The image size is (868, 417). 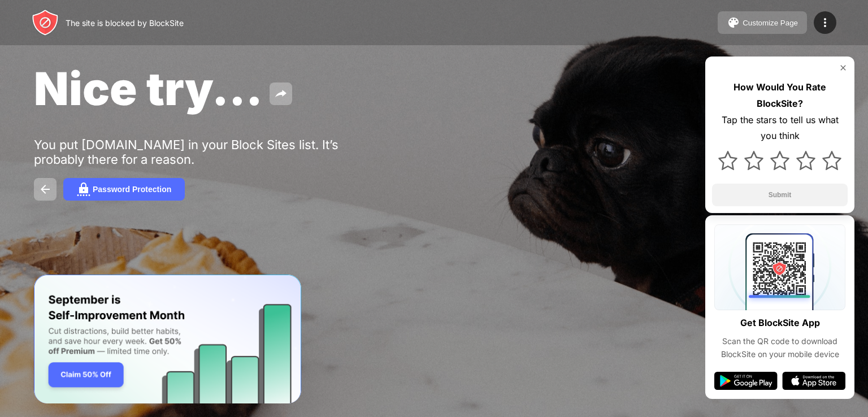 I want to click on img: password.svg, so click(x=84, y=190).